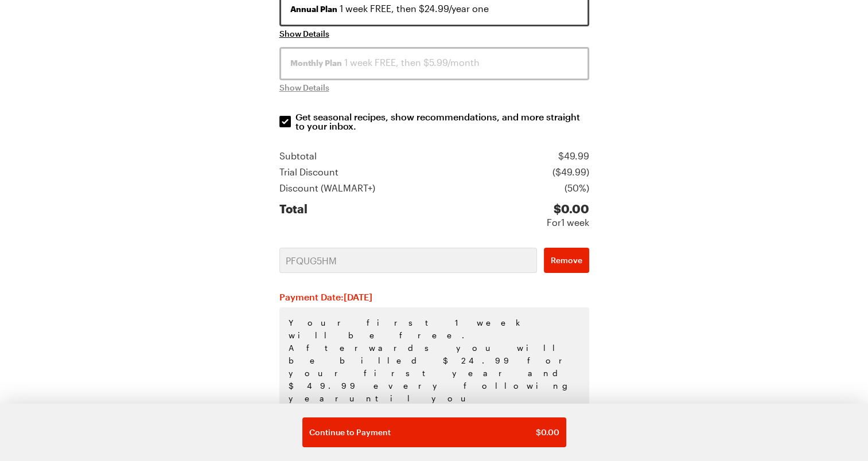  What do you see at coordinates (566, 261) in the screenshot?
I see `span: Remove` at bounding box center [566, 261].